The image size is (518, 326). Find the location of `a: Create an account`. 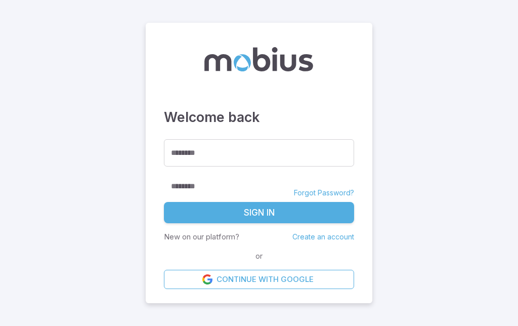

a: Create an account is located at coordinates (323, 236).